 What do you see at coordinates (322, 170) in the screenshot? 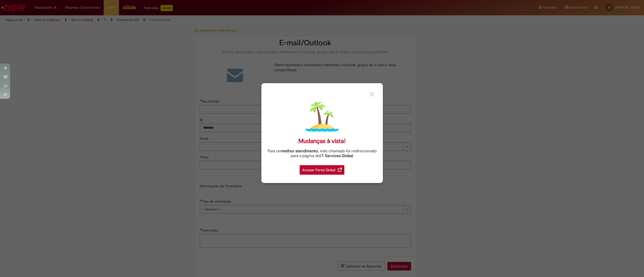
I see `div: Acessar Portal Global` at bounding box center [322, 170].